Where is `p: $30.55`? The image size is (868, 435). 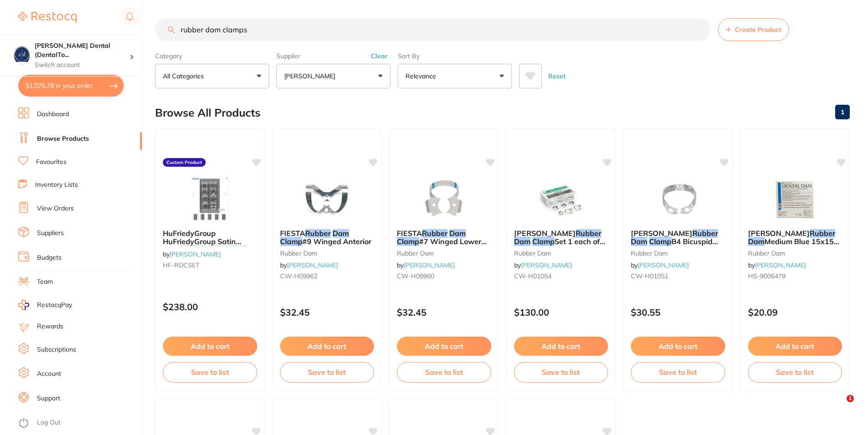 p: $30.55 is located at coordinates (678, 313).